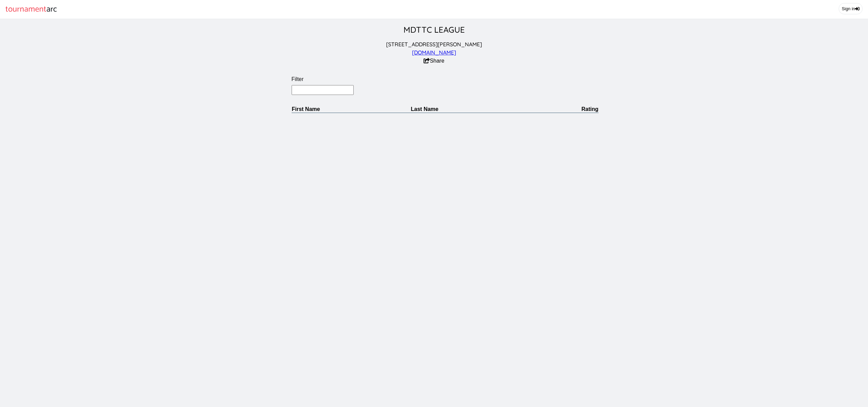 Image resolution: width=868 pixels, height=407 pixels. Describe the element at coordinates (26, 9) in the screenshot. I see `span: tournament` at that location.